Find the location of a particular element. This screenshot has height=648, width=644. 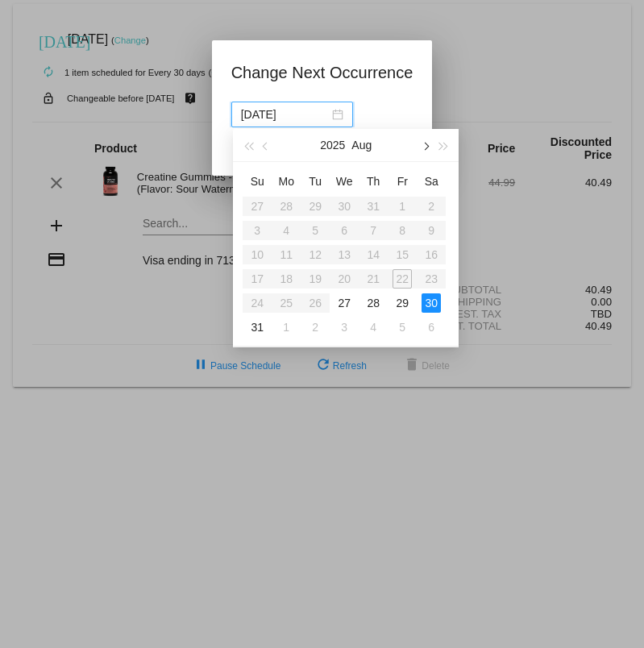

th: Sat is located at coordinates (432, 181).